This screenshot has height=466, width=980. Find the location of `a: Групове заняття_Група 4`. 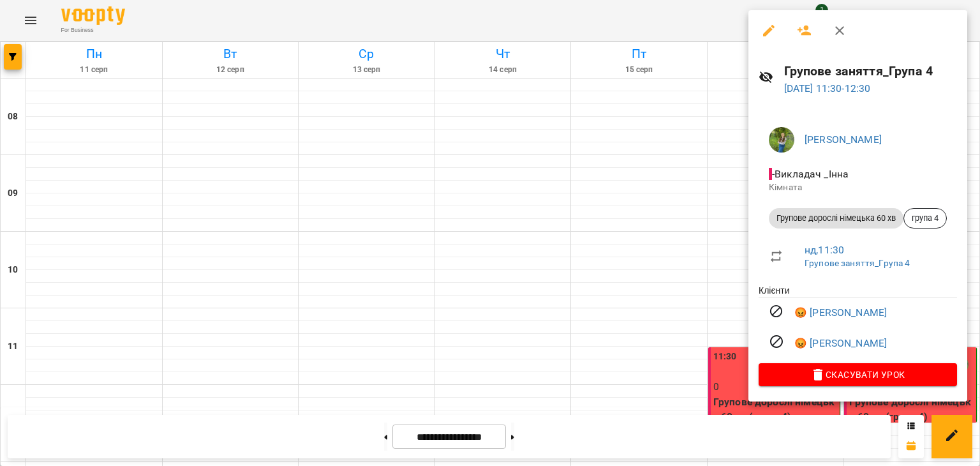

a: Групове заняття_Група 4 is located at coordinates (857, 263).